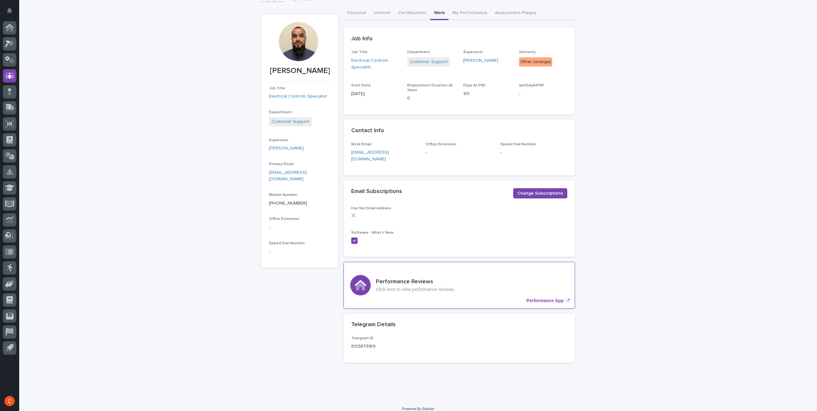 The width and height of the screenshot is (817, 411). I want to click on span: lastDayAtPWI, so click(531, 85).